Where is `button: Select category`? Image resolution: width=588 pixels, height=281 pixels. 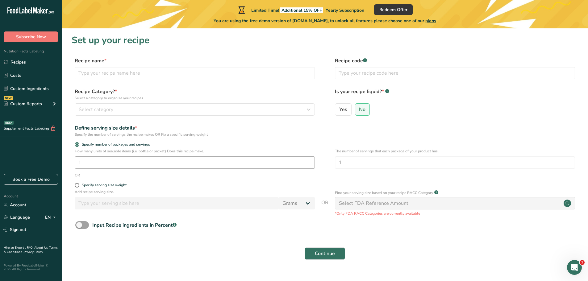 button: Select category is located at coordinates (195, 110).